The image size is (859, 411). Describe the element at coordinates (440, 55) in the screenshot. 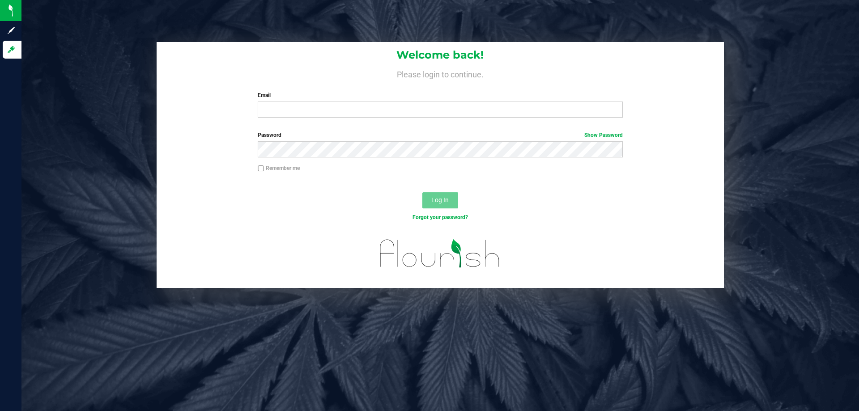

I see `h1: Welcome back!` at that location.